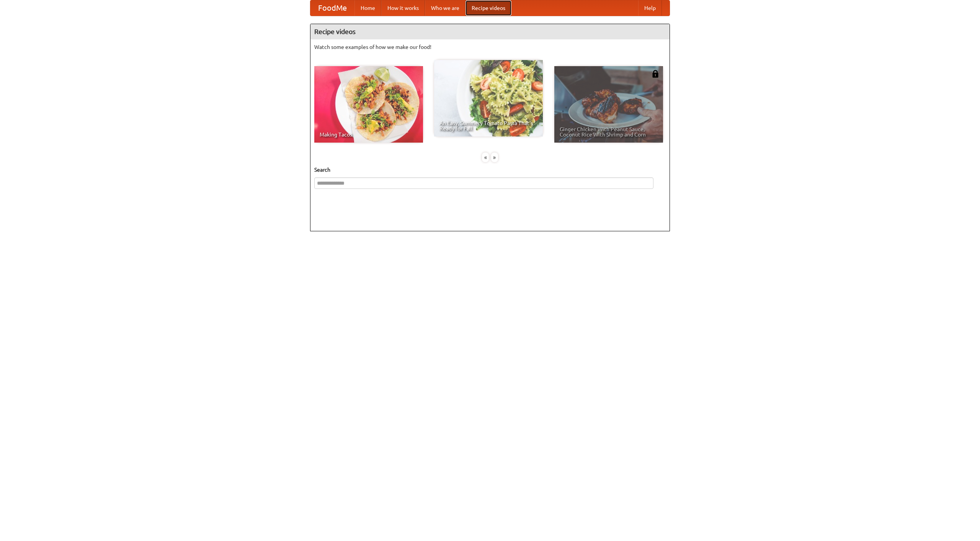 The image size is (980, 541). Describe the element at coordinates (368, 8) in the screenshot. I see `a: Home` at that location.